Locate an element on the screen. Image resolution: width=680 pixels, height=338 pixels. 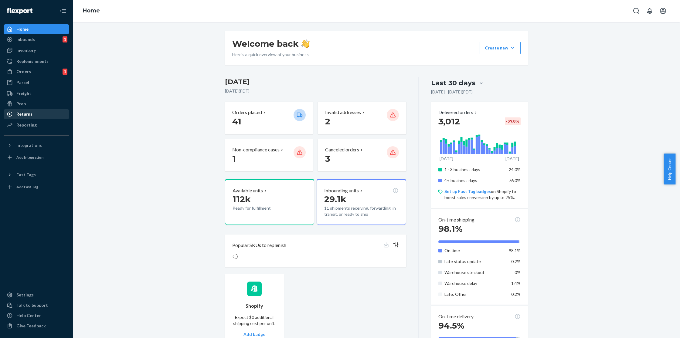
button: Inbounding units29.1k11 shipments receiving, forwarding, in transit, or ready to ship is located at coordinates (361, 202).